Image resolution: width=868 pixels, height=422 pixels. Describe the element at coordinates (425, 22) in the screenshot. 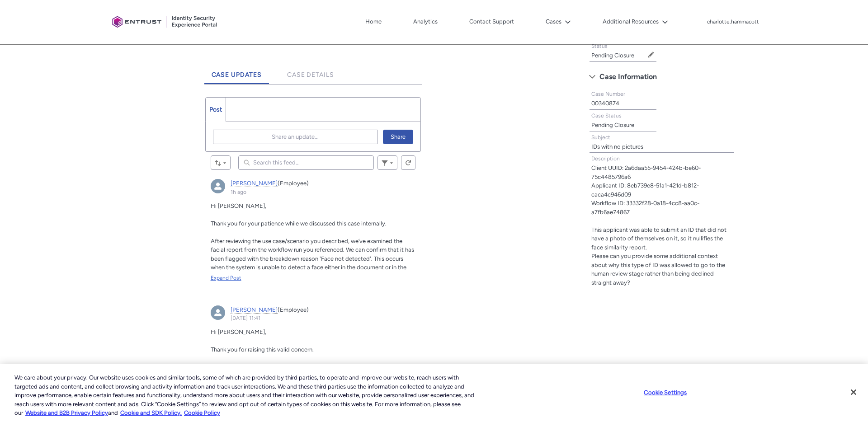

I see `a: Analytics, opens in new tab` at that location.